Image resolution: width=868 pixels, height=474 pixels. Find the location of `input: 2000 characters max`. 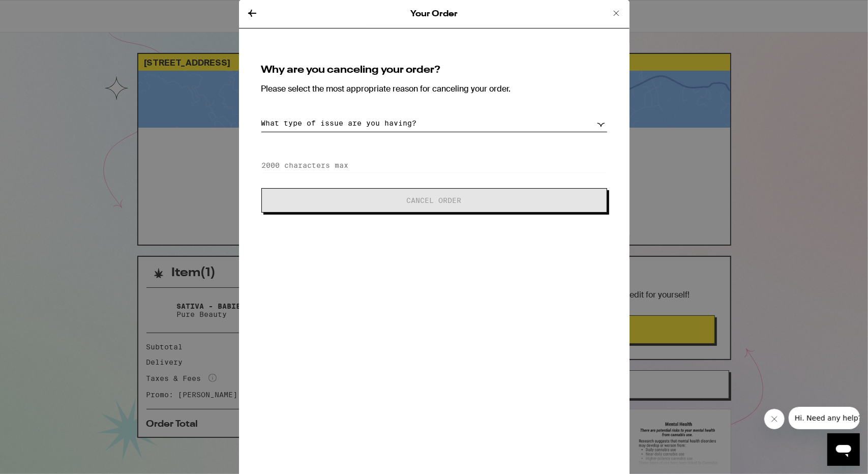

input: 2000 characters max is located at coordinates (435, 166).